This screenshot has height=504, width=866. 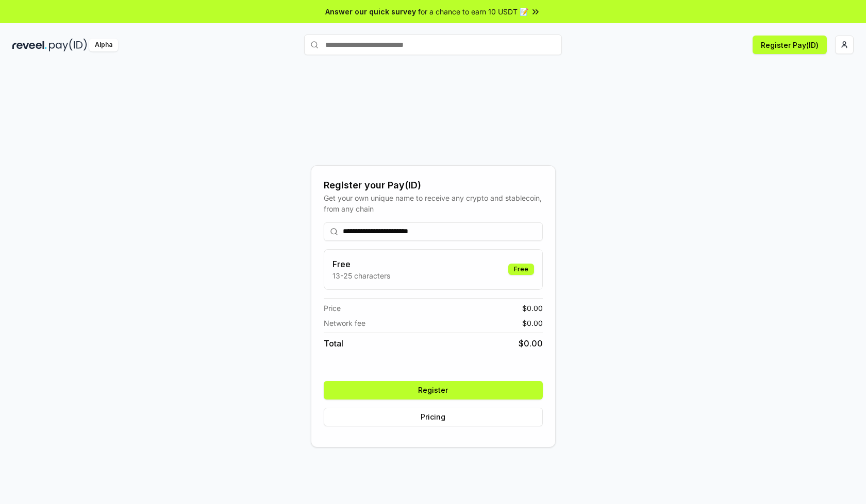 What do you see at coordinates (344, 323) in the screenshot?
I see `span: Network fee` at bounding box center [344, 323].